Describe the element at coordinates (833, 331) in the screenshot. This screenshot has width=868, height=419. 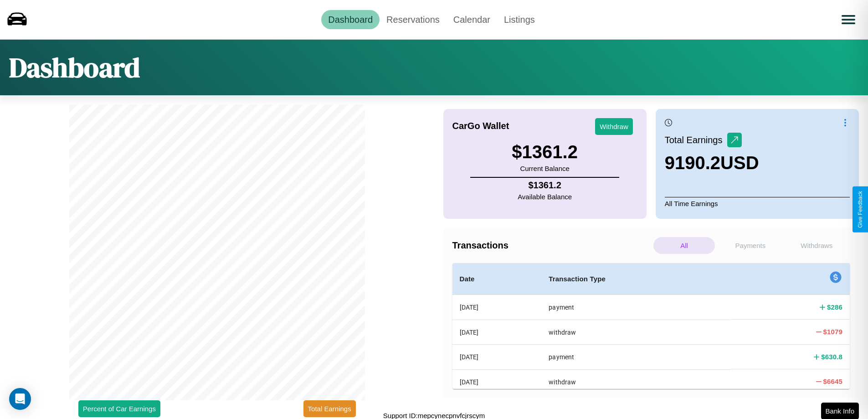
I see `h4: $ 1079` at that location.